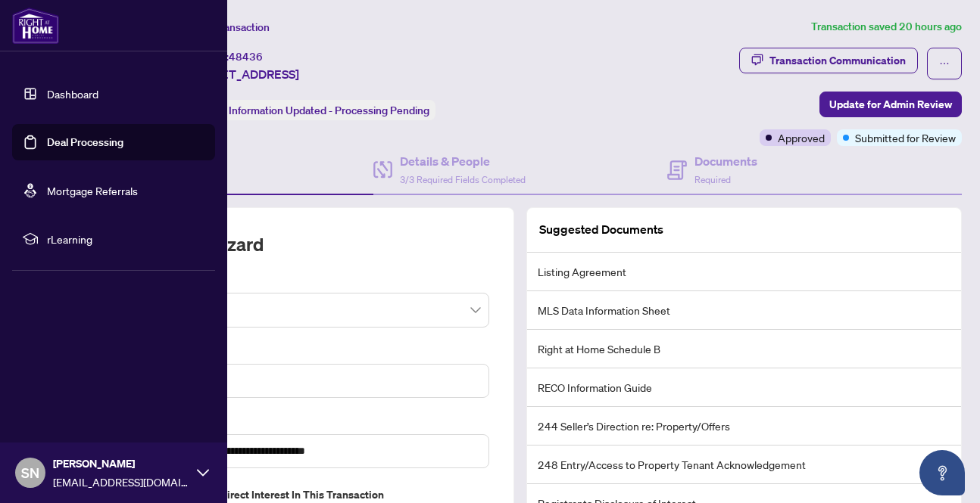 The width and height of the screenshot is (980, 503). I want to click on div: Status:, so click(311, 110).